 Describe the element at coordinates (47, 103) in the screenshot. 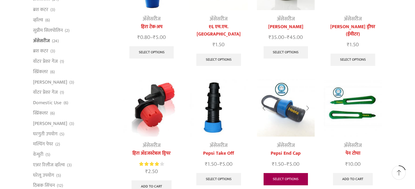

I see `a: Domestic Use` at that location.